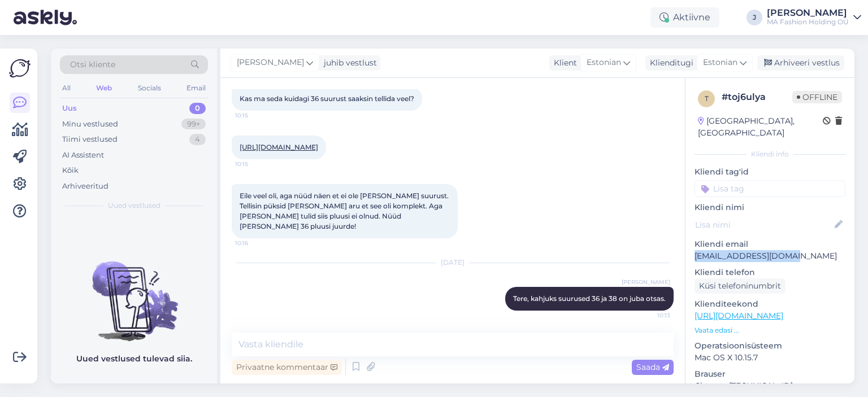 The height and width of the screenshot is (397, 868). Describe the element at coordinates (770, 346) in the screenshot. I see `p: Operatsioonisüsteem` at that location.